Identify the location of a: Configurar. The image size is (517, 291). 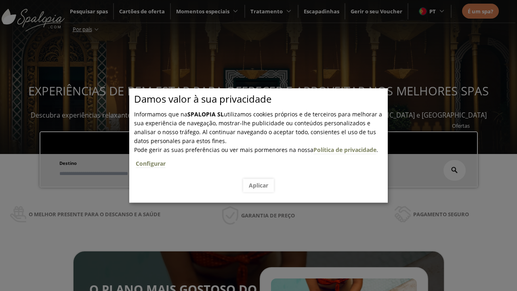
(151, 164).